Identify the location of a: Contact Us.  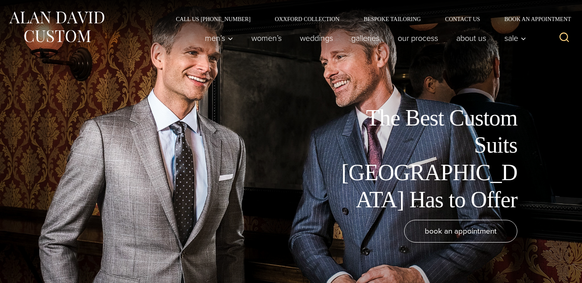
(463, 19).